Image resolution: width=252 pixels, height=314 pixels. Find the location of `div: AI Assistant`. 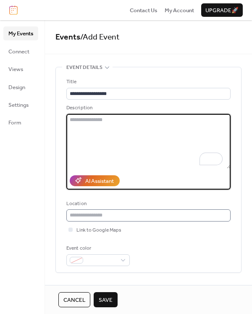

div: AI Assistant is located at coordinates (100, 181).